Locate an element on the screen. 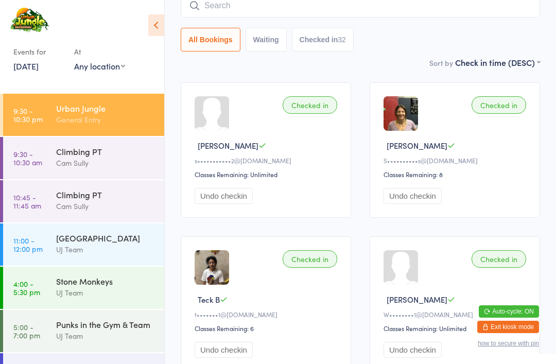  button: Exit kiosk mode is located at coordinates (508, 327).